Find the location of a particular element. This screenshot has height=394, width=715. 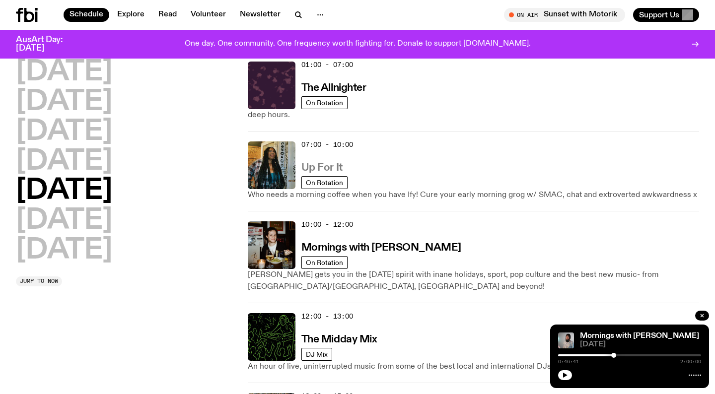

a: The Midday Mix is located at coordinates (339, 339).